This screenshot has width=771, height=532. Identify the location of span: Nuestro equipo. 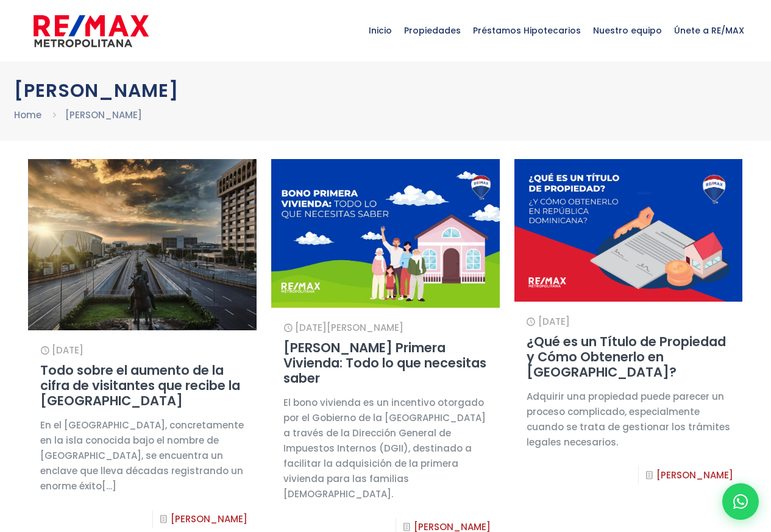
(628, 31).